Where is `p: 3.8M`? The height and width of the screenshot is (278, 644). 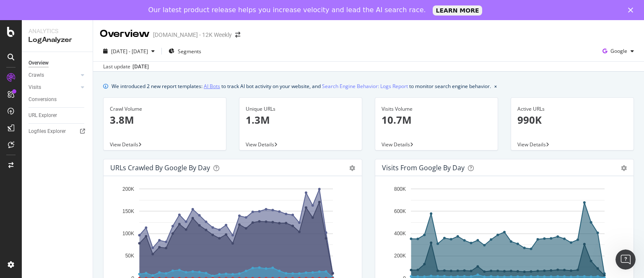
p: 3.8M is located at coordinates (165, 120).